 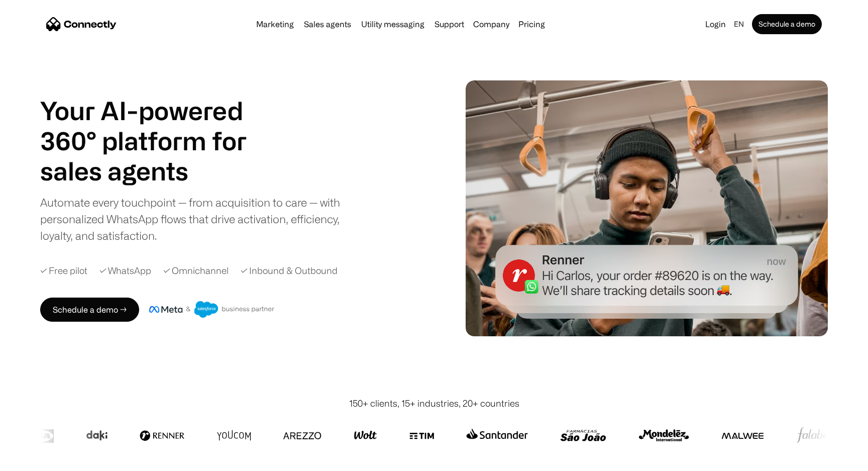 I want to click on div: ✓ Free pilot, so click(x=64, y=270).